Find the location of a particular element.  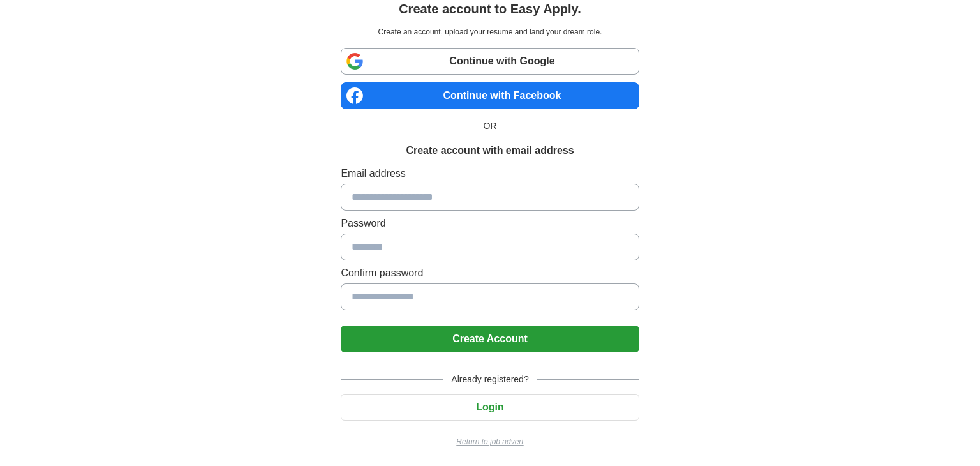

label: Confirm password is located at coordinates (489, 273).